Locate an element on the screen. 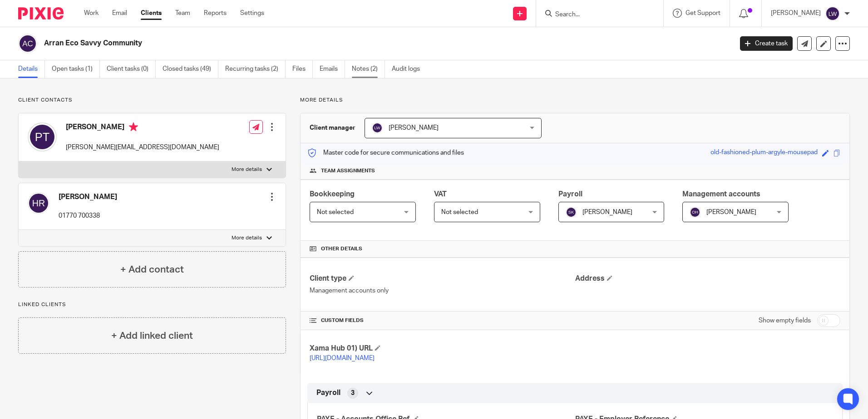 The width and height of the screenshot is (868, 419). span: 3 is located at coordinates (353, 393).